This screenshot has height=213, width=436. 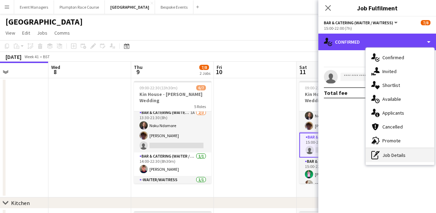 What do you see at coordinates (400, 155) in the screenshot?
I see `div: Job Details` at bounding box center [400, 155].